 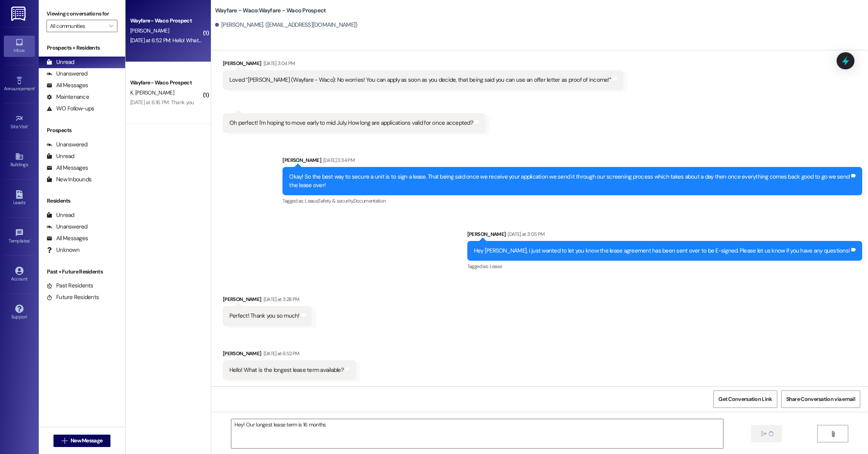 I want to click on div: Prospects, so click(x=82, y=130).